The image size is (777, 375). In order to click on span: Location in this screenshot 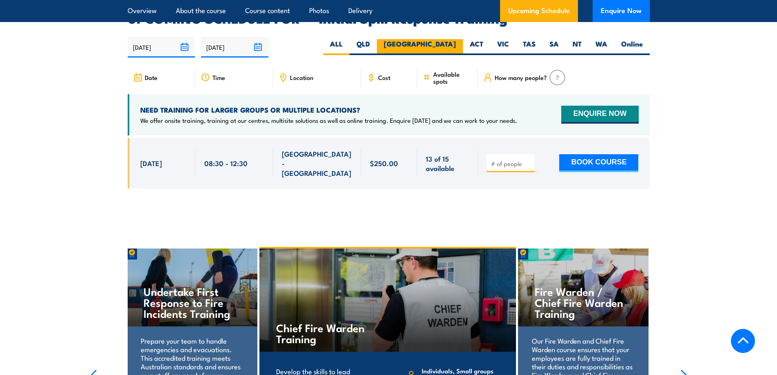, I will do `click(301, 77)`.